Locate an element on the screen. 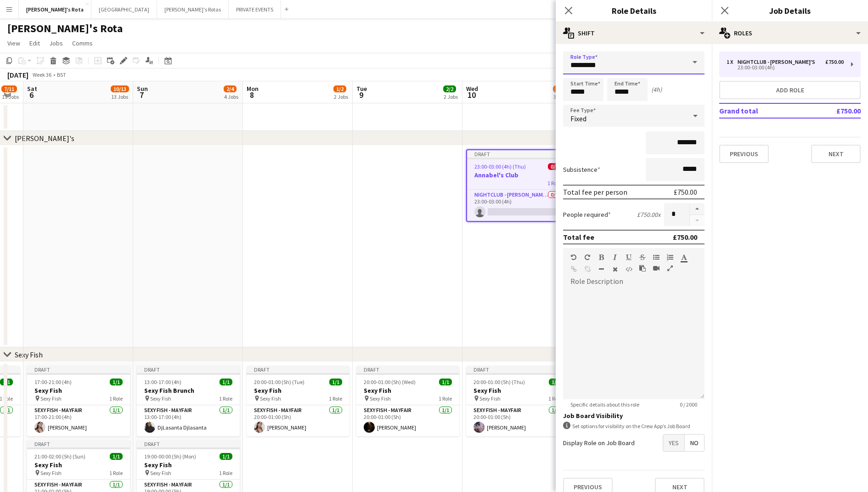 Image resolution: width=868 pixels, height=492 pixels. button: Horizontal Line is located at coordinates (601, 270).